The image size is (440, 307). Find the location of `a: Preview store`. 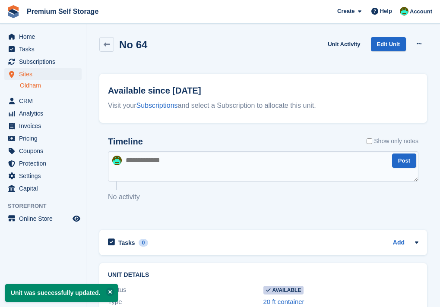

a: Preview store is located at coordinates (76, 219).